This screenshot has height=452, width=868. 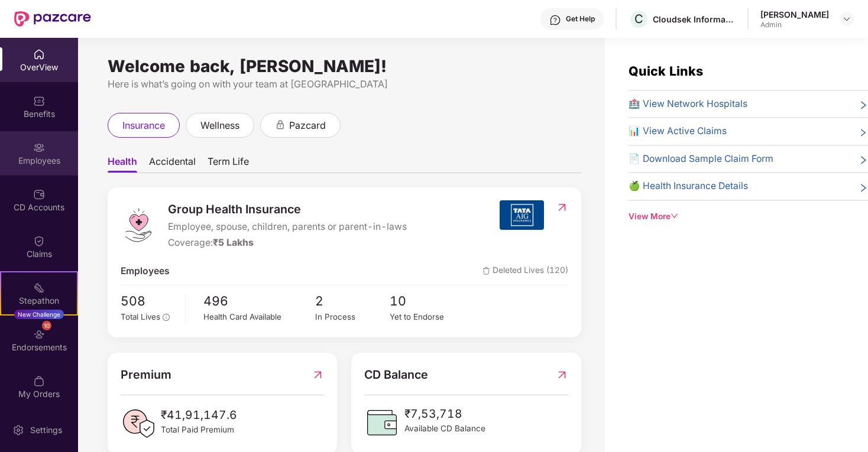 I want to click on span: Total Lives, so click(x=140, y=317).